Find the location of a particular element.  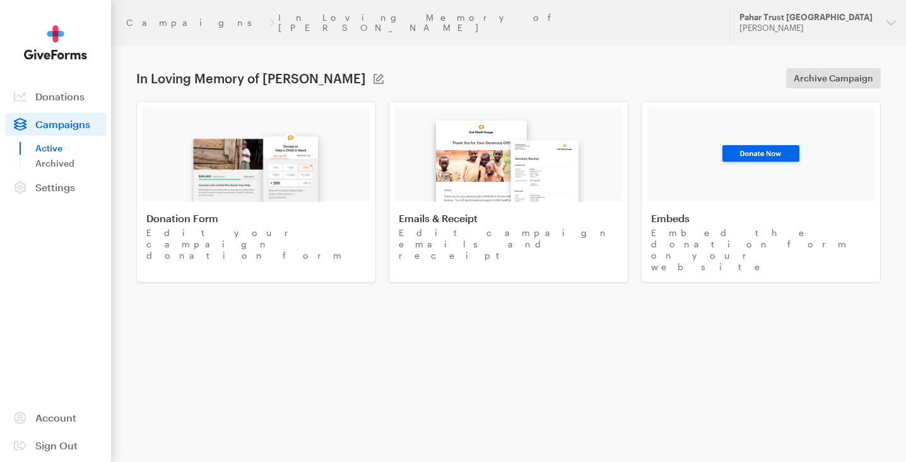

span: Campaigns is located at coordinates (62, 124).